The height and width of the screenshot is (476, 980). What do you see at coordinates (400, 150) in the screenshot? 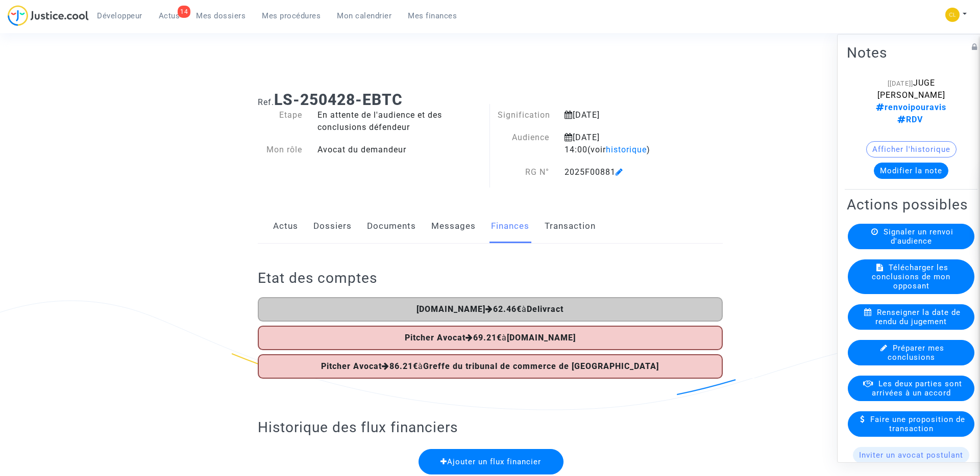
I see `div: Avocat du demandeur` at bounding box center [400, 150].